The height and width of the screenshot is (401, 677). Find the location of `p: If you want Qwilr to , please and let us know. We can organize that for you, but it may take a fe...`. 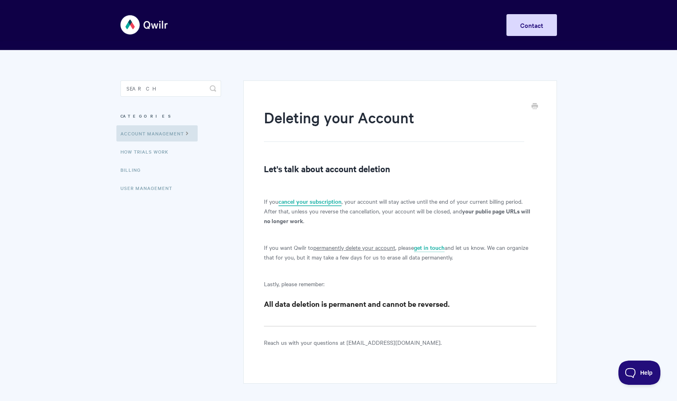

p: If you want Qwilr to , please and let us know. We can organize that for you, but it may take a fe... is located at coordinates (400, 252).